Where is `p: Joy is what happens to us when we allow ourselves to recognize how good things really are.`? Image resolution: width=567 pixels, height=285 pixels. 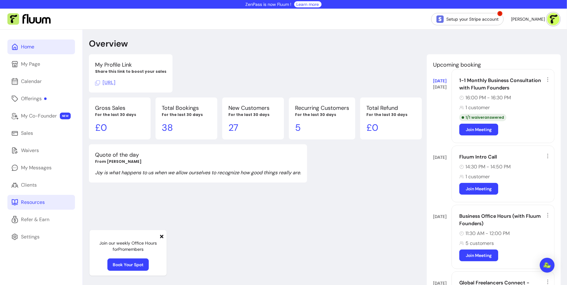
p: Joy is what happens to us when we allow ourselves to recognize how good things really are. is located at coordinates (198, 173).